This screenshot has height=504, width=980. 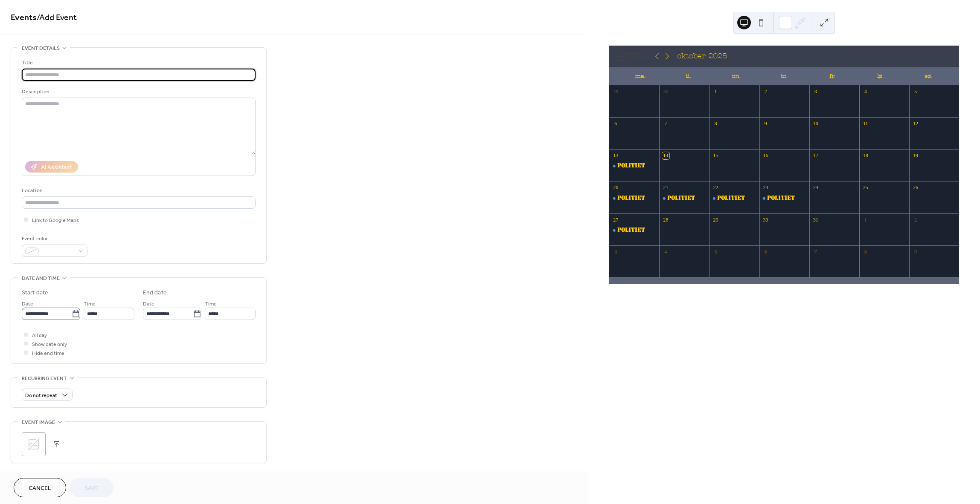 I want to click on div: 22, so click(x=715, y=188).